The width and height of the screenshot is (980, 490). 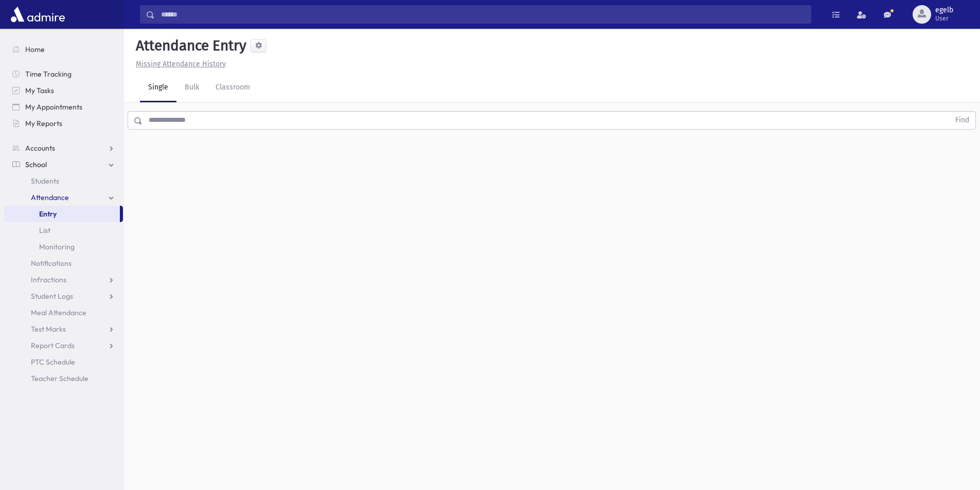 I want to click on span: Infractions, so click(x=49, y=280).